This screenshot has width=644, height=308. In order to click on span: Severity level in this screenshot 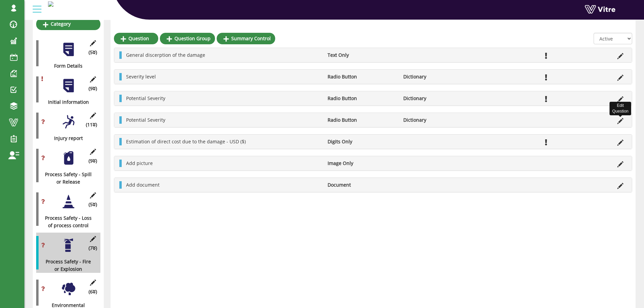, I will do `click(141, 76)`.